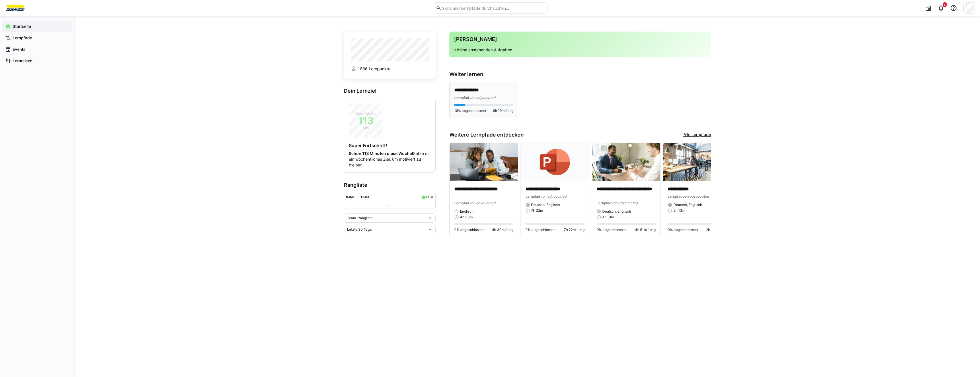 This screenshot has height=377, width=980. I want to click on h4: Super Fortschritt!, so click(390, 145).